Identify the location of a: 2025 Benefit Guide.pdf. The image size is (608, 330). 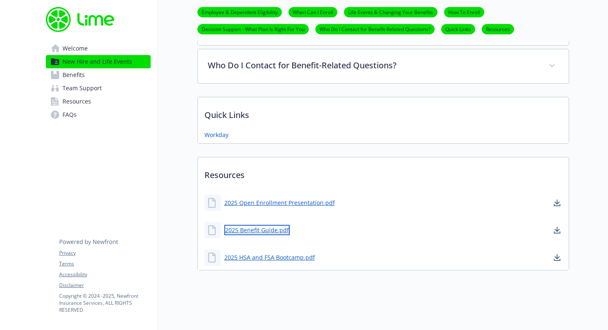
(257, 230).